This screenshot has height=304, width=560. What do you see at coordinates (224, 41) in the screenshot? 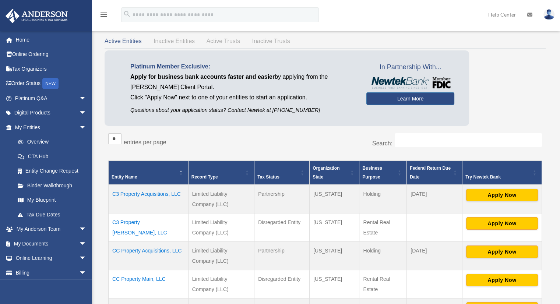
I see `span: Active Trusts` at bounding box center [224, 41].